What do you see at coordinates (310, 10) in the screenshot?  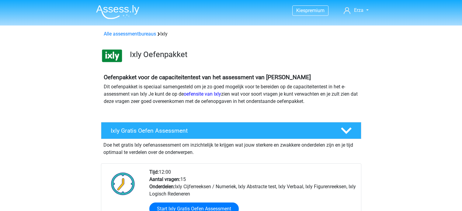 I see `a: Kiespremium` at bounding box center [310, 10].